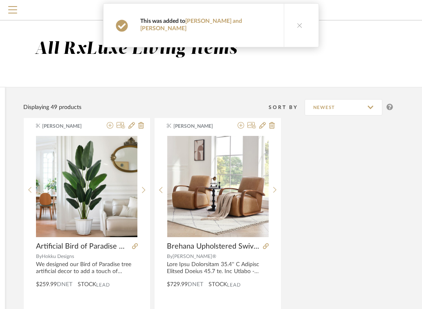 The height and width of the screenshot is (309, 422). I want to click on div: Lore Ipsu Dolorsitam 35.4'' C Adipisc Elitsed Doeius 45.7 te. Inc Utlabo - Etdol ma Ali 11.9'' E ..., so click(217, 269).